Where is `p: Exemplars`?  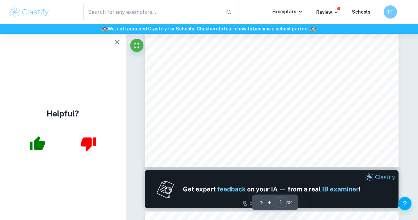
p: Exemplars is located at coordinates (287, 12).